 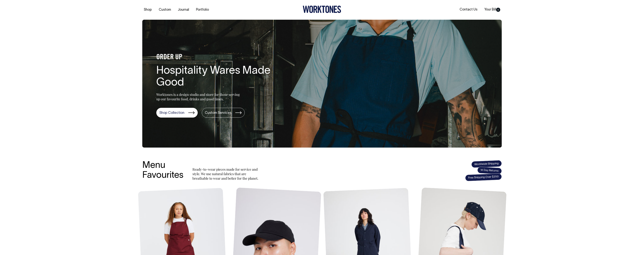 What do you see at coordinates (165, 10) in the screenshot?
I see `a: Custom` at bounding box center [165, 10].